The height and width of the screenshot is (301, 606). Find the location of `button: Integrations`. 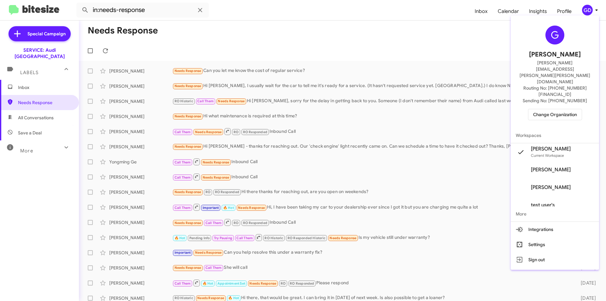

button: Integrations is located at coordinates (555, 229).